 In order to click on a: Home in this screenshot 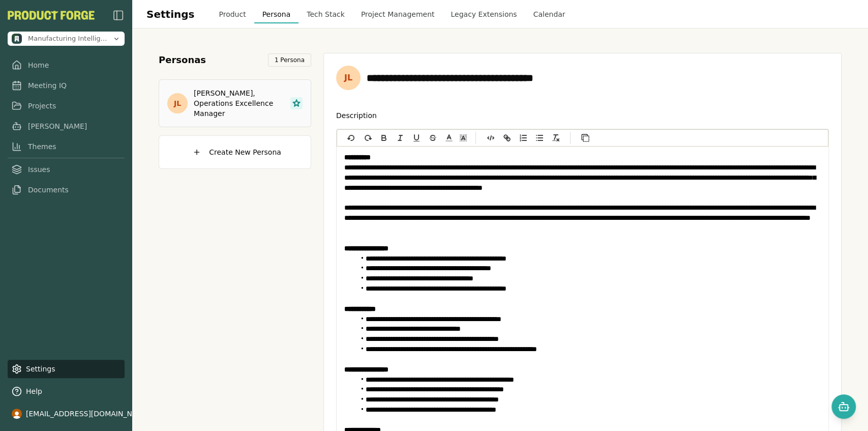, I will do `click(66, 65)`.